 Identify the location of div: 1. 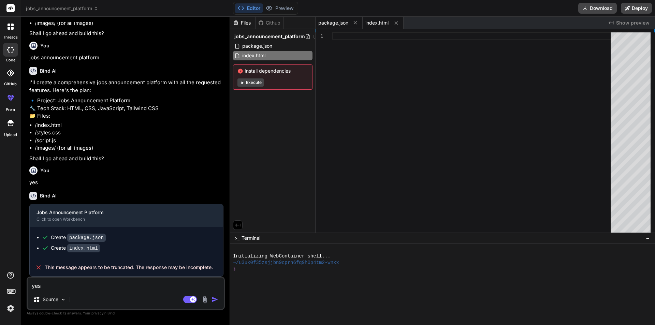
(319, 36).